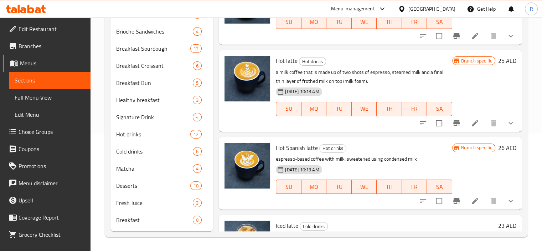 The image size is (542, 251). What do you see at coordinates (52, 132) in the screenshot?
I see `span: Choice Groups` at bounding box center [52, 132].